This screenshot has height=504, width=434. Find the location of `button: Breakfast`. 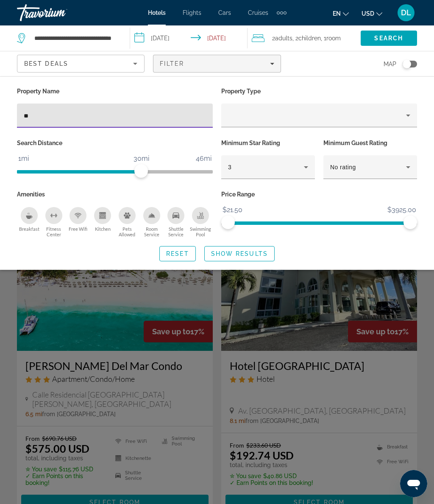

button: Breakfast is located at coordinates (29, 222).